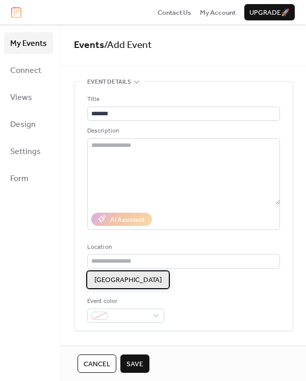 This screenshot has height=381, width=306. Describe the element at coordinates (26, 152) in the screenshot. I see `span: Settings` at that location.